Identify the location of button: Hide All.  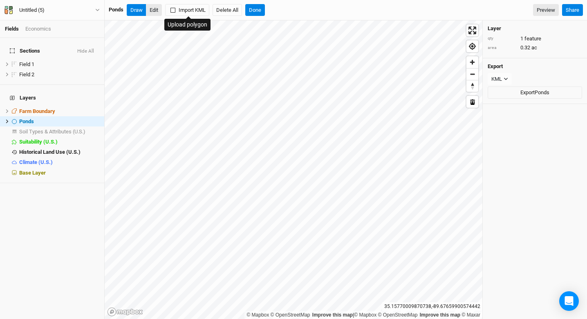
(85, 51).